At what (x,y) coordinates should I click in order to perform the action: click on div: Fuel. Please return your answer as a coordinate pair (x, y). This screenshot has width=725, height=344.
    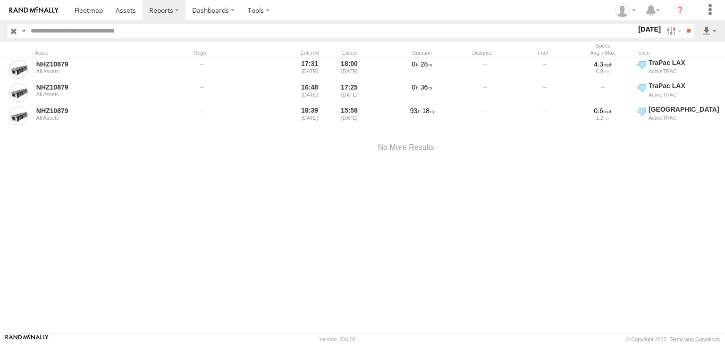
    Looking at the image, I should click on (543, 53).